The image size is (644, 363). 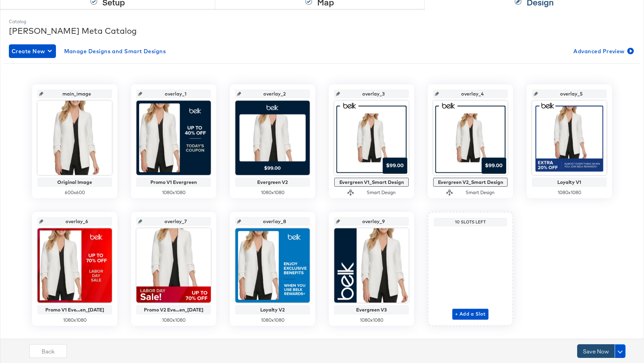 I want to click on button: + Add a Slot, so click(x=470, y=314).